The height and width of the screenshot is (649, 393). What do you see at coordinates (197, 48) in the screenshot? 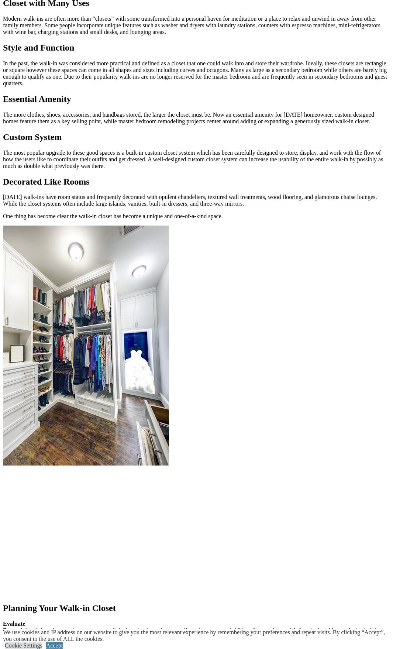
I see `h2: Style and Function` at bounding box center [197, 48].